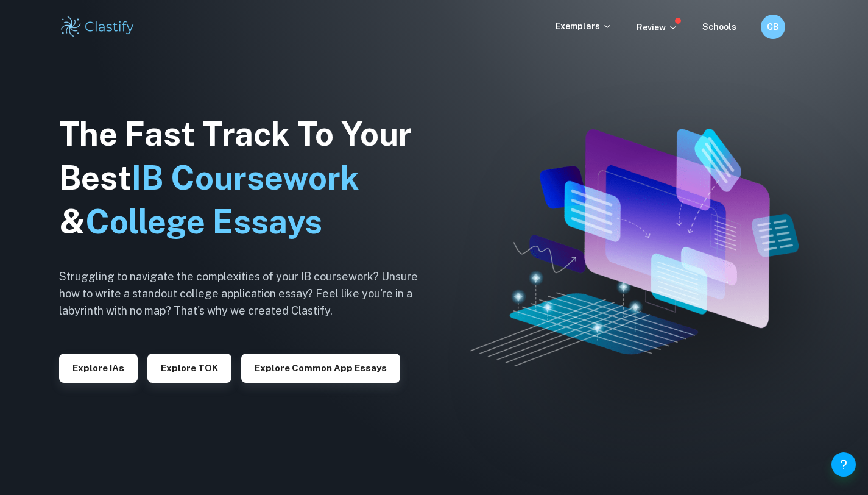 The height and width of the screenshot is (495, 868). I want to click on h1: The Fast Track To Your Best &, so click(248, 178).